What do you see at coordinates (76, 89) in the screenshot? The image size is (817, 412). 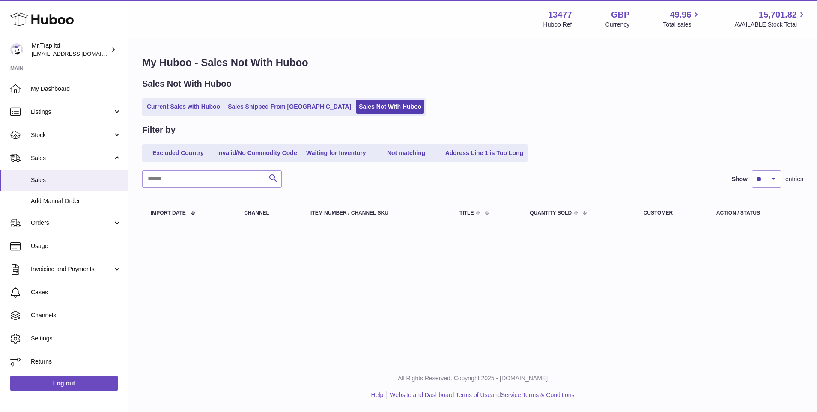 I see `span: My Dashboard` at bounding box center [76, 89].